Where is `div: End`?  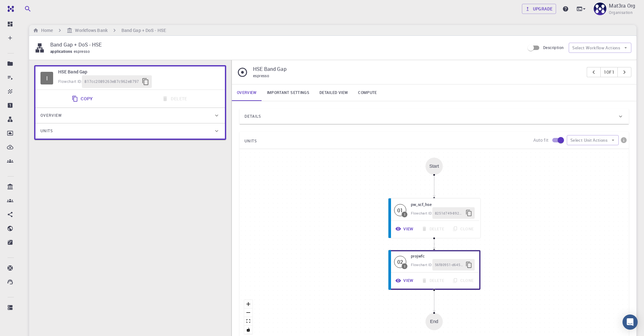 div: End is located at coordinates (434, 322).